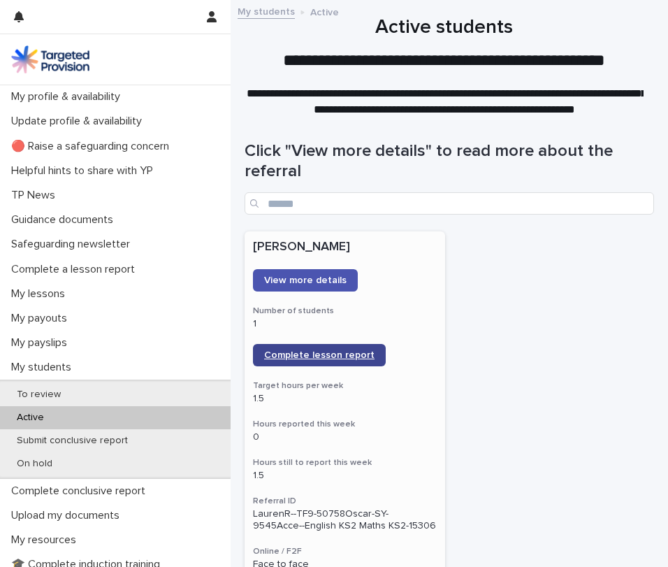 This screenshot has width=668, height=567. I want to click on p: My lessons, so click(41, 294).